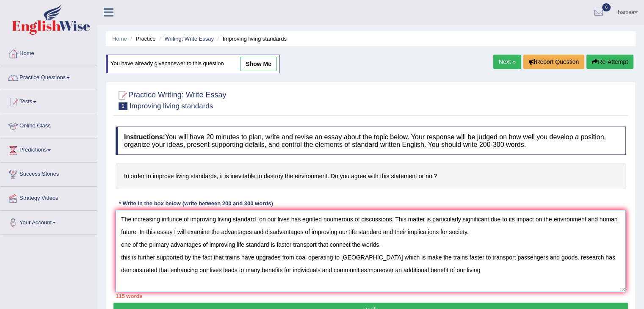 The height and width of the screenshot is (309, 644). What do you see at coordinates (123, 106) in the screenshot?
I see `span: 1` at bounding box center [123, 106].